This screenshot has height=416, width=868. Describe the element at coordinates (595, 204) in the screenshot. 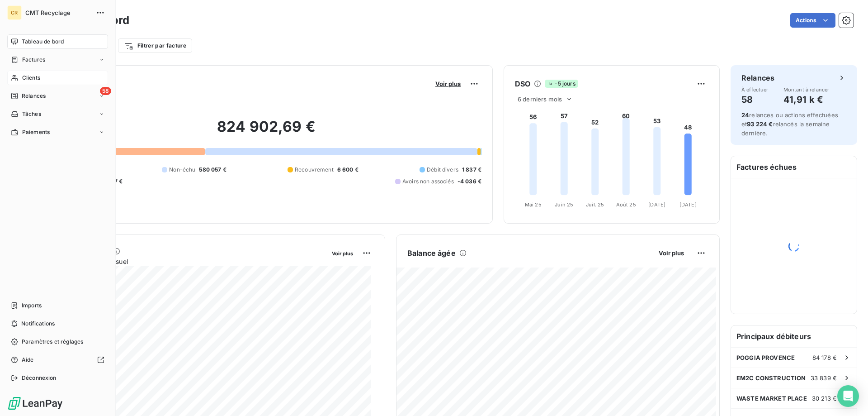

I see `tspan: Juil. 25` at that location.